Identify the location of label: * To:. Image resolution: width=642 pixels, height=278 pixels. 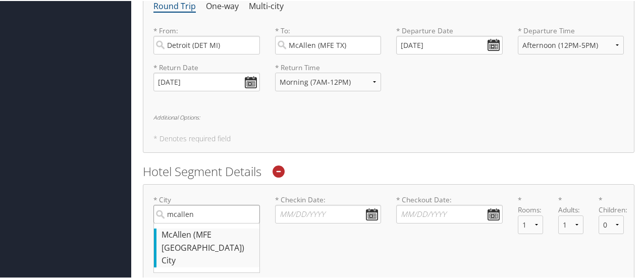
(328, 39).